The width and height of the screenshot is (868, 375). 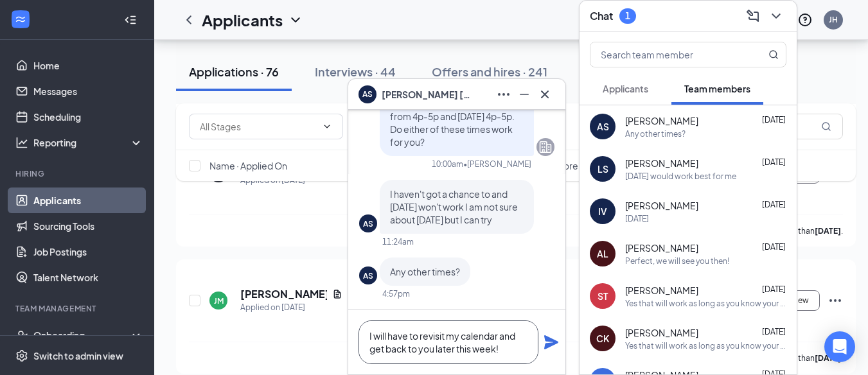 What do you see at coordinates (189, 20) in the screenshot?
I see `svg: ChevronLeft` at bounding box center [189, 20].